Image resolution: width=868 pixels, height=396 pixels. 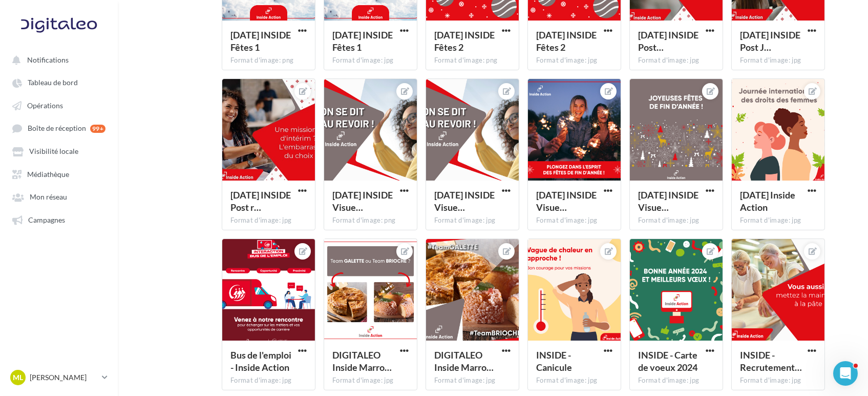 What do you see at coordinates (59, 82) in the screenshot?
I see `a: Tableau de bord` at bounding box center [59, 82].